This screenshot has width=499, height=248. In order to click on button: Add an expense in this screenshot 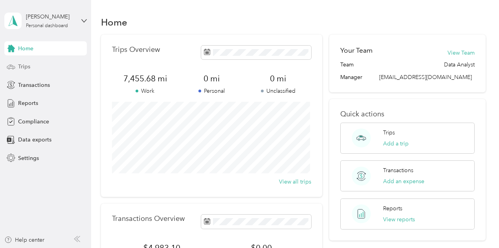, I will do `click(404, 181)`.